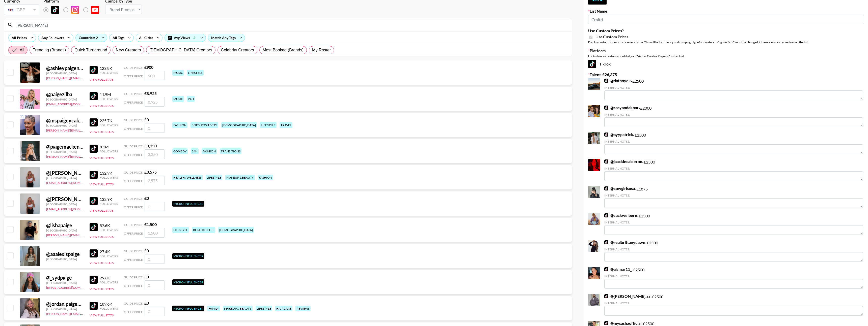 Image resolution: width=868 pixels, height=326 pixels. Describe the element at coordinates (19, 38) in the screenshot. I see `div: All Prices` at that location.